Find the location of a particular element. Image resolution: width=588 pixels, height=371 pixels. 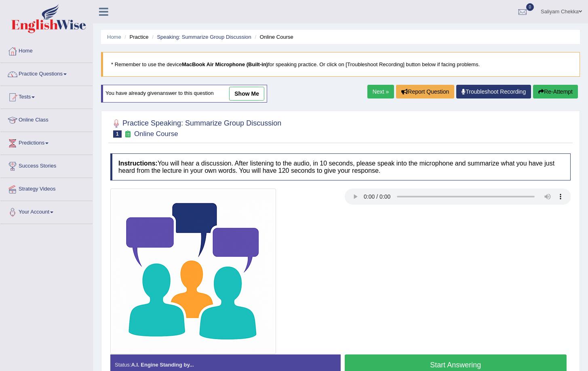

a: Online Class is located at coordinates (47, 119).